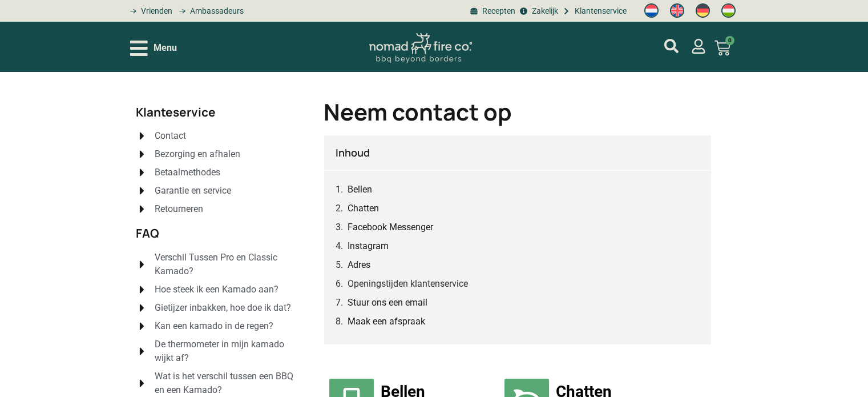  I want to click on a: Maak een afspraak, so click(386, 321).